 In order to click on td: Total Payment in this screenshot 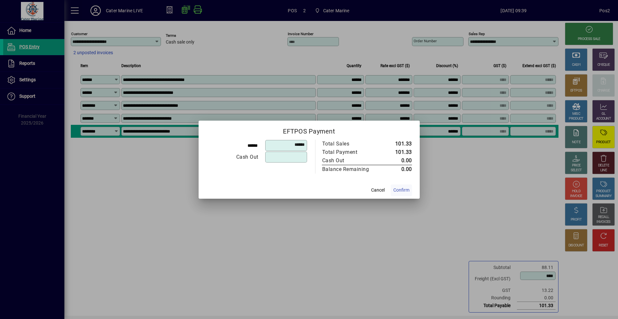, I will do `click(352, 152)`.